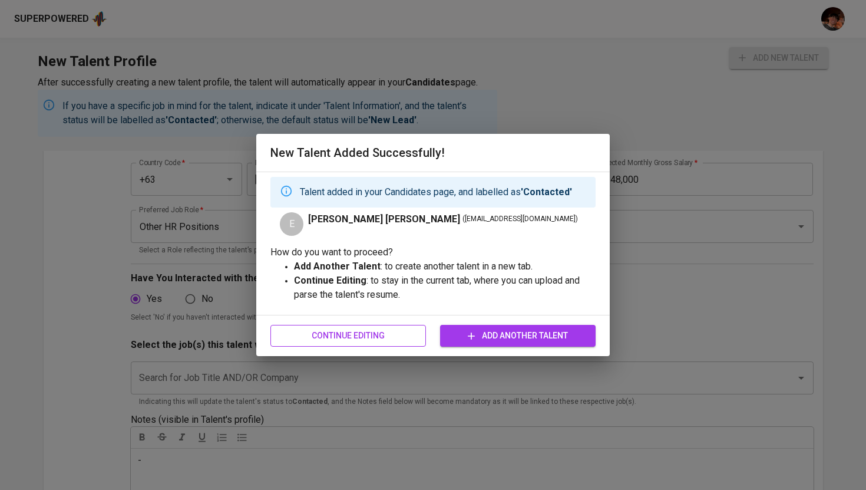 Image resolution: width=866 pixels, height=490 pixels. I want to click on h6: New Talent Added Successfully!, so click(433, 153).